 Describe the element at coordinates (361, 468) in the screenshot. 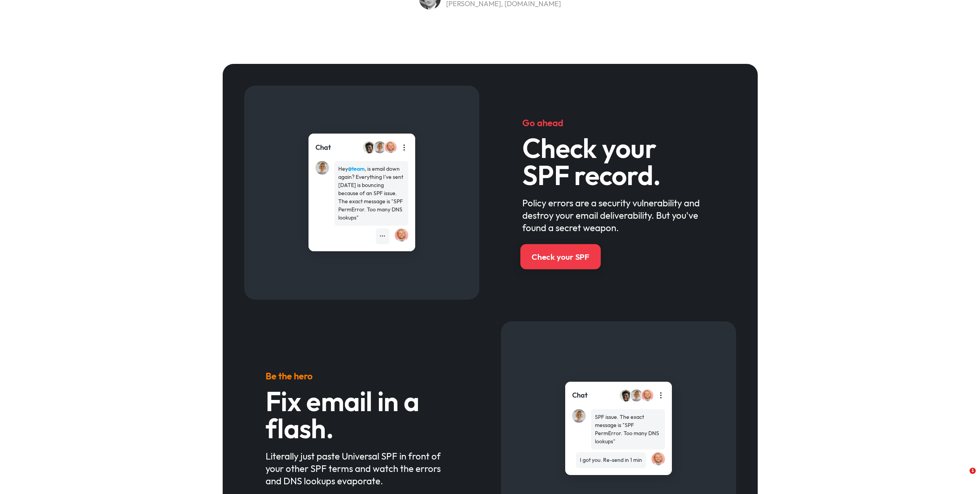

I see `div: Literally just paste Universal SPF in front of your other SPF terms and watch the errors and DNS ...` at that location.